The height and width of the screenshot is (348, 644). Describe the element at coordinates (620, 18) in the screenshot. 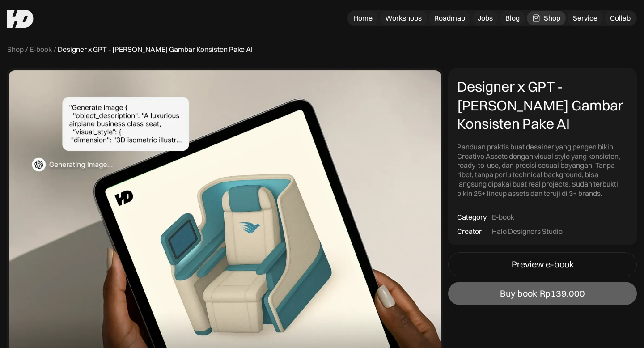

I see `div: Collab` at that location.